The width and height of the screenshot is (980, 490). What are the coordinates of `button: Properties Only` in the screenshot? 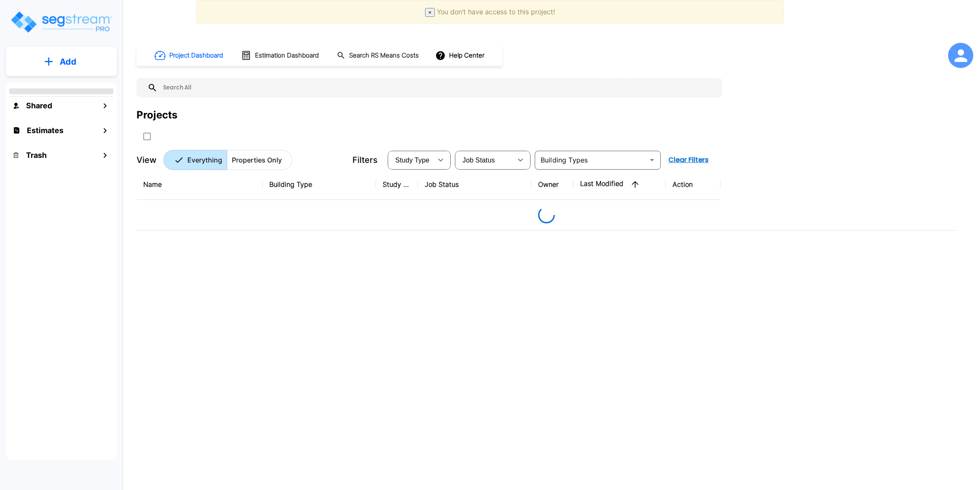 It's located at (259, 160).